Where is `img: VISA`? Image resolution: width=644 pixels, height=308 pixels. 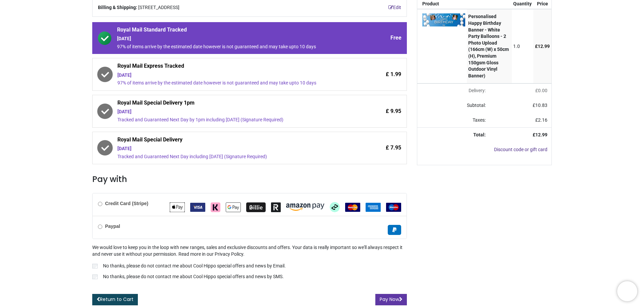
img: VISA is located at coordinates (198, 207).